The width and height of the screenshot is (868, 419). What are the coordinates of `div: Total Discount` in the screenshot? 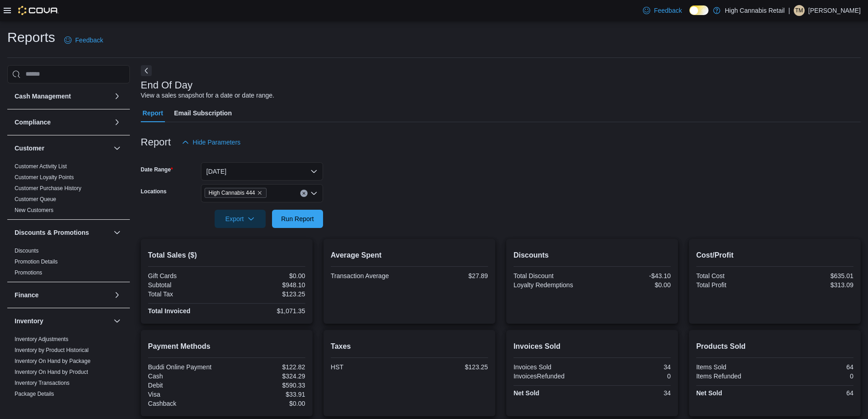 It's located at (552, 276).